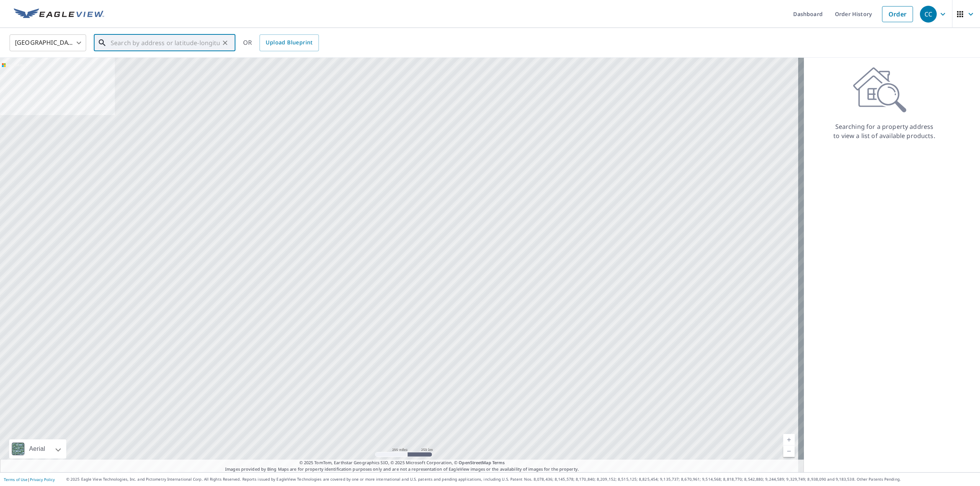 This screenshot has width=980, height=486. What do you see at coordinates (165, 43) in the screenshot?
I see `input: Search by address or latitude-longitude` at bounding box center [165, 43].